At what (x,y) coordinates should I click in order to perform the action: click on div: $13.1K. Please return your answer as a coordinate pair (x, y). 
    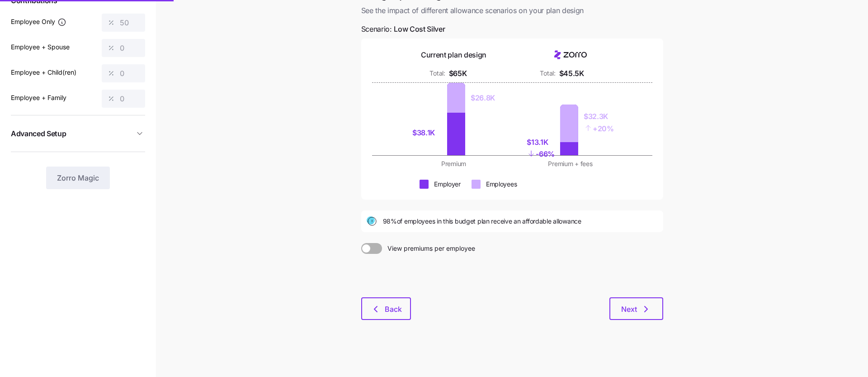
    Looking at the image, I should click on (541, 142).